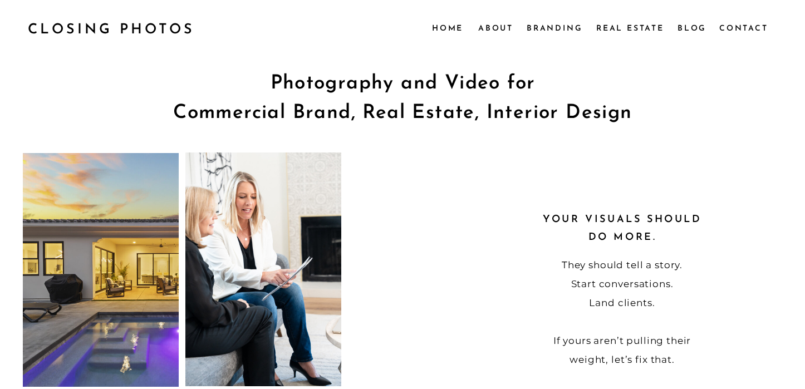 The height and width of the screenshot is (389, 805). Describe the element at coordinates (692, 28) in the screenshot. I see `nav: Blog` at that location.